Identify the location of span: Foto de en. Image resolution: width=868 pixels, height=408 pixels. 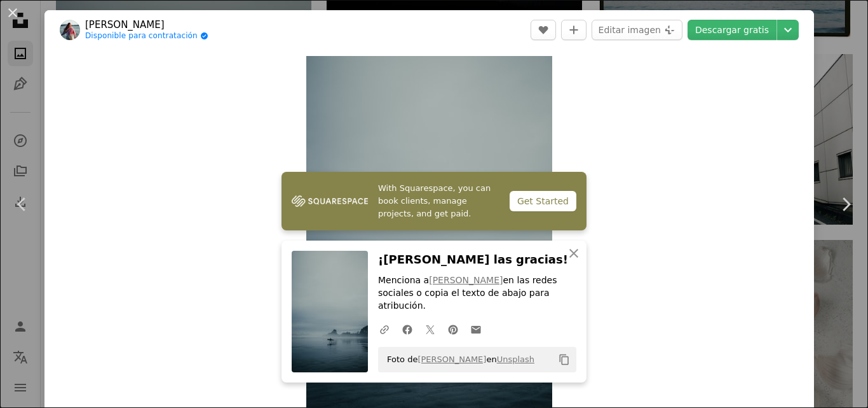
(458, 360).